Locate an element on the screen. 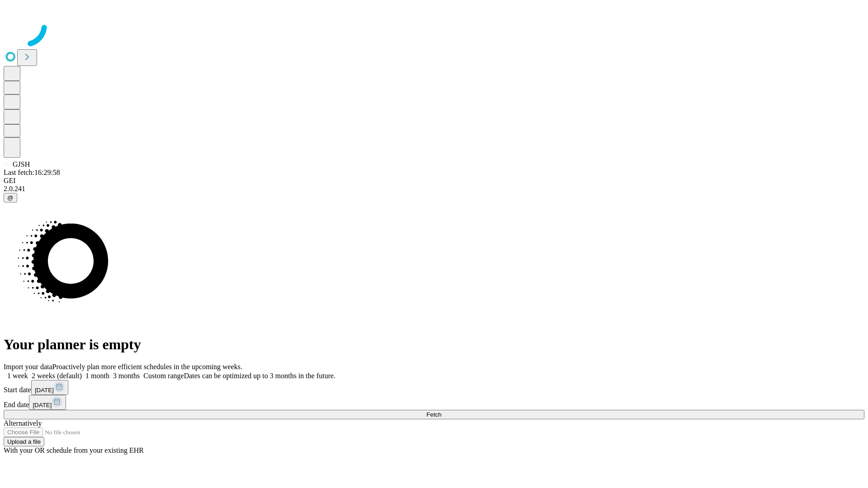 Image resolution: width=868 pixels, height=488 pixels. span: 1 month is located at coordinates (97, 376).